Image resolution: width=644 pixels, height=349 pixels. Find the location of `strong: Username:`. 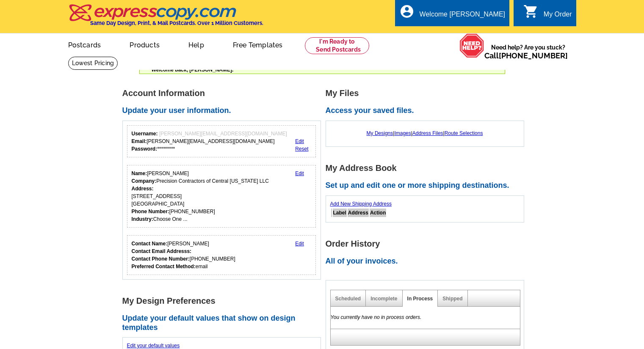

strong: Username: is located at coordinates (145, 134).